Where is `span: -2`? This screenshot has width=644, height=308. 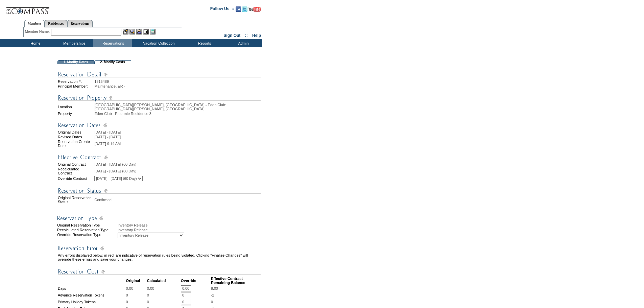
span: -2 is located at coordinates (212, 295).